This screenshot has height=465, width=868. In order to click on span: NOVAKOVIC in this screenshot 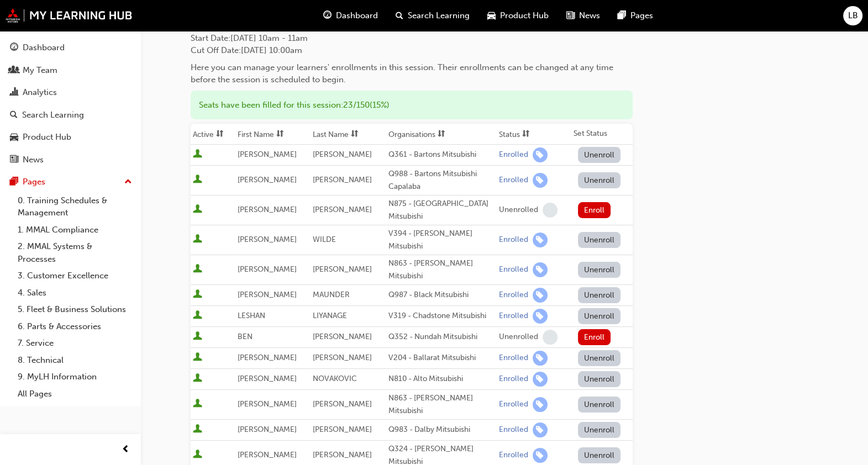, I will do `click(335, 378)`.